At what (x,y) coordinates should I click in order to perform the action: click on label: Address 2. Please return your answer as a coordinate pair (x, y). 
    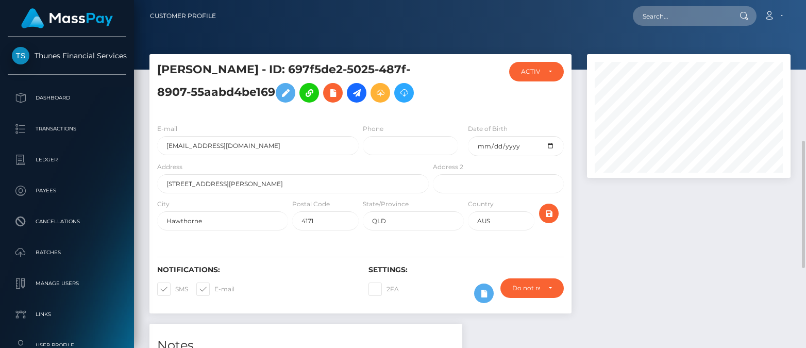
    Looking at the image, I should click on (448, 167).